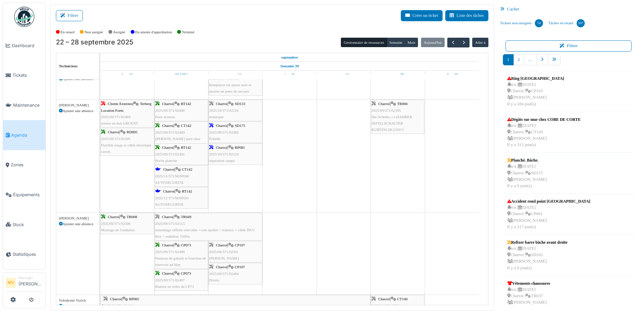  I want to click on span: CT142, so click(187, 169).